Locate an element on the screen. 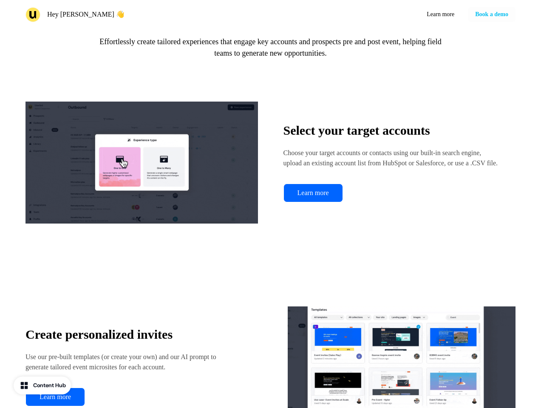 Image resolution: width=541 pixels, height=408 pixels. p: Effortlessly create tailored experiences that engage key accounts and prospects pre and post even... is located at coordinates (271, 48).